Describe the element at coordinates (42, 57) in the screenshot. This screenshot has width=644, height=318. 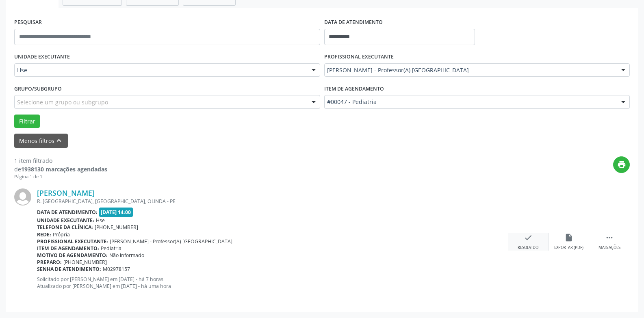
I see `label: UNIDADE EXECUTANTE` at that location.